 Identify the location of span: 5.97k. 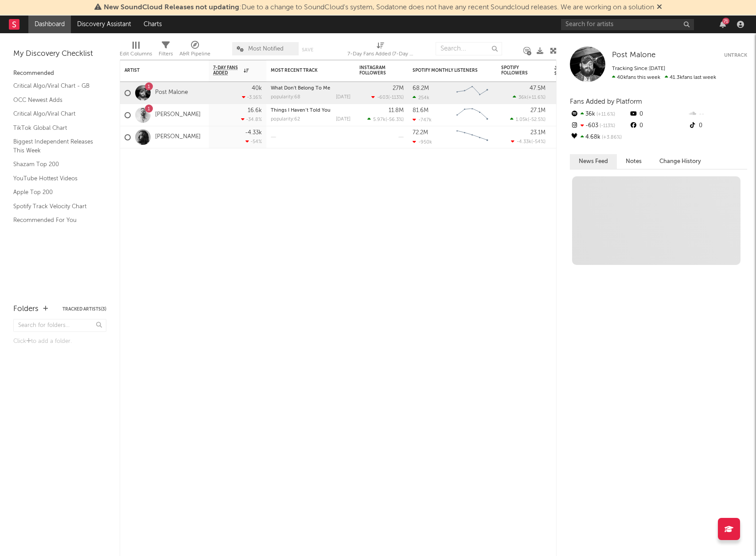
(379, 119).